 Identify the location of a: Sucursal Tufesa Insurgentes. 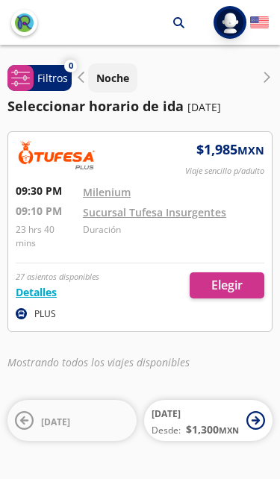
(154, 212).